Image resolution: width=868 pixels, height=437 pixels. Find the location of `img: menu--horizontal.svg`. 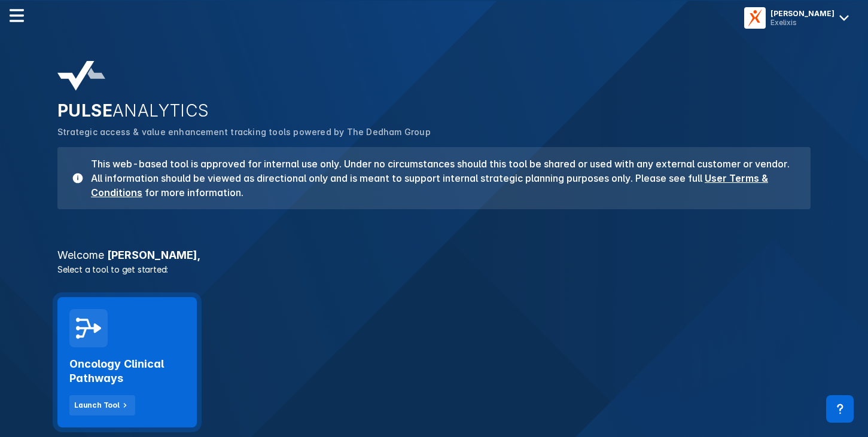

img: menu--horizontal.svg is located at coordinates (17, 16).